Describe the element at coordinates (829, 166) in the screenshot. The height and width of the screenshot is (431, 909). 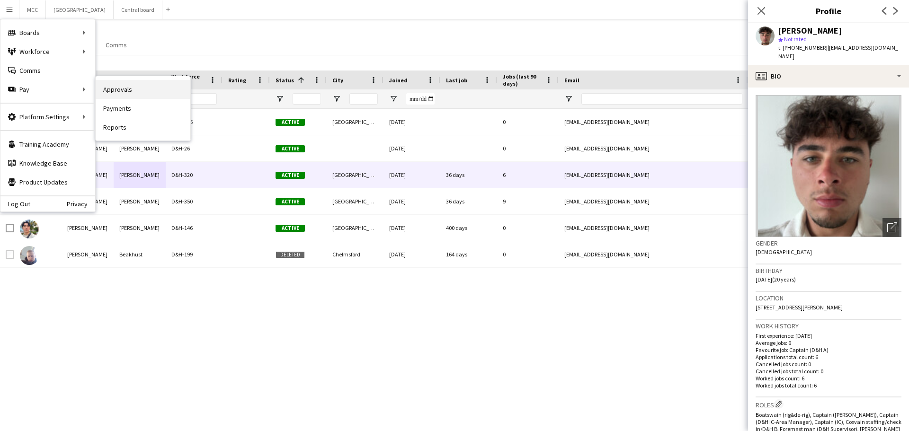
I see `img: Crew avatar or photo` at that location.